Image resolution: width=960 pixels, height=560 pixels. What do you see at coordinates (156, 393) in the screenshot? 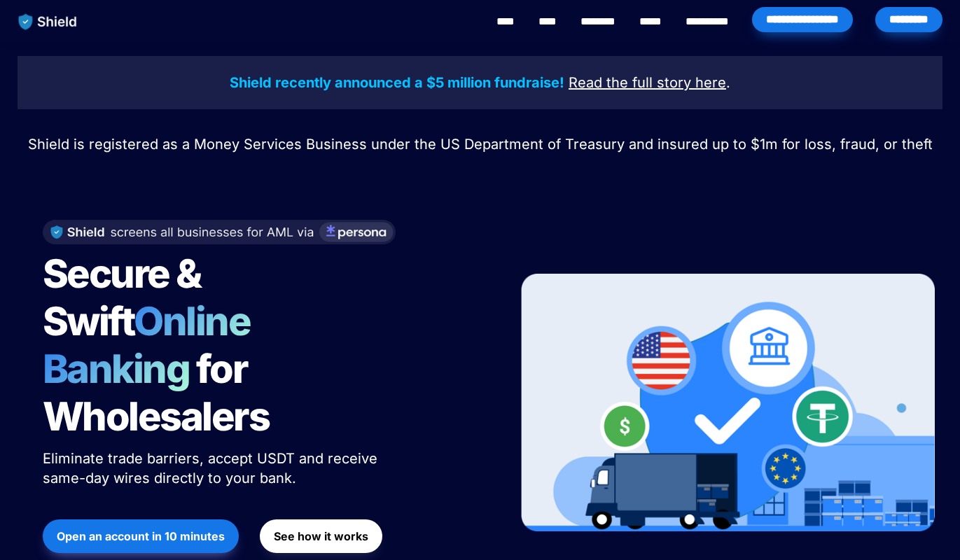
I see `span: for Wholesalers` at bounding box center [156, 393].